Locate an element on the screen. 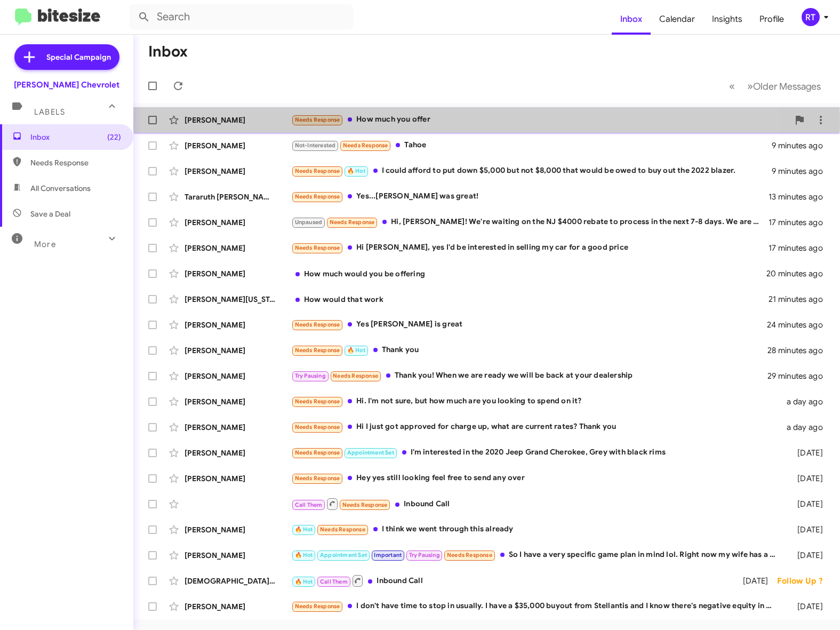  div: Hi I just got approved for charge up, what are current rates? Thank you is located at coordinates (537, 427).